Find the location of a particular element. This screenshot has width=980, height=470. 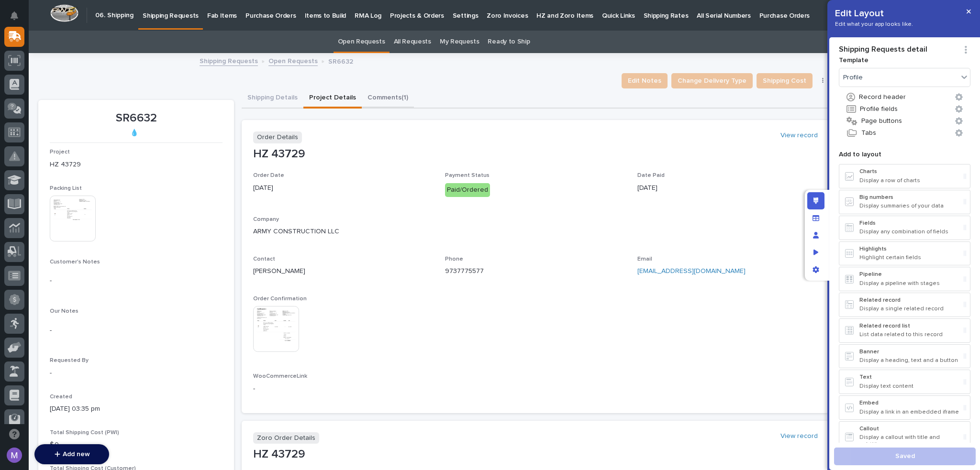

p: List data related to this record is located at coordinates (909, 335).